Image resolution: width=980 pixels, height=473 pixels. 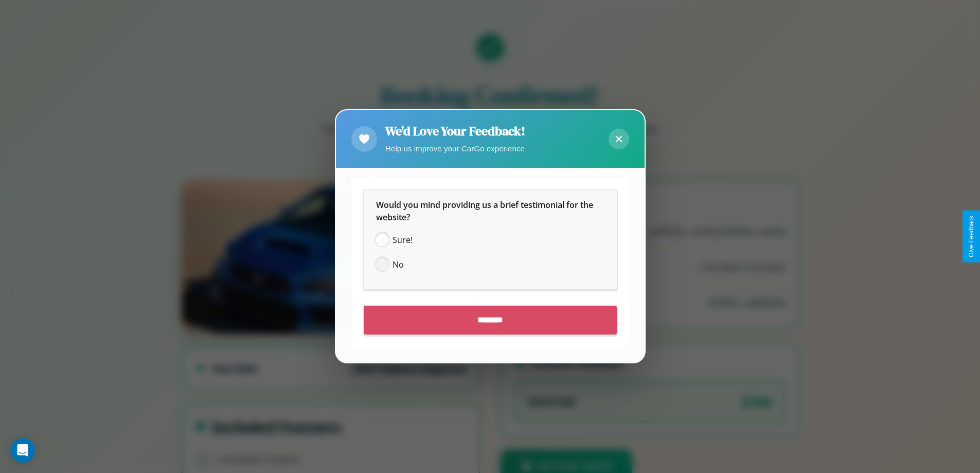 What do you see at coordinates (455, 131) in the screenshot?
I see `h2: We'd Love Your Feedback!` at bounding box center [455, 131].